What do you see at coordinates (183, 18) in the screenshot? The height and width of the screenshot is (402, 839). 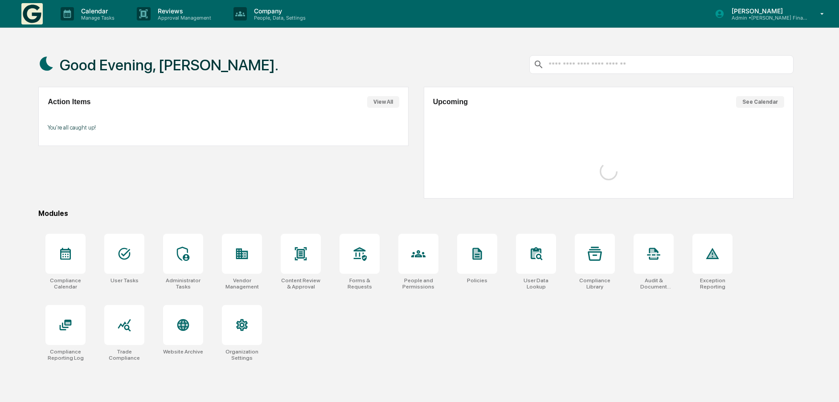 I see `p: Approval Management` at bounding box center [183, 18].